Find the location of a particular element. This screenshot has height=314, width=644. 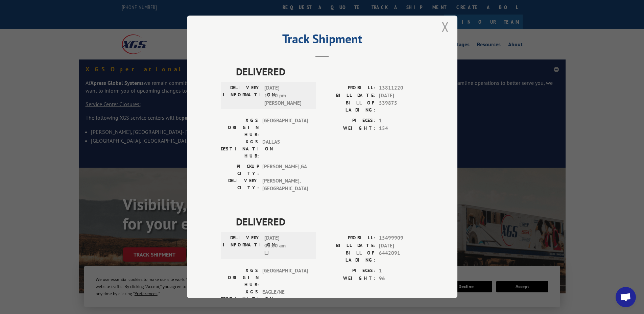

span: 15499909 is located at coordinates (401, 239).